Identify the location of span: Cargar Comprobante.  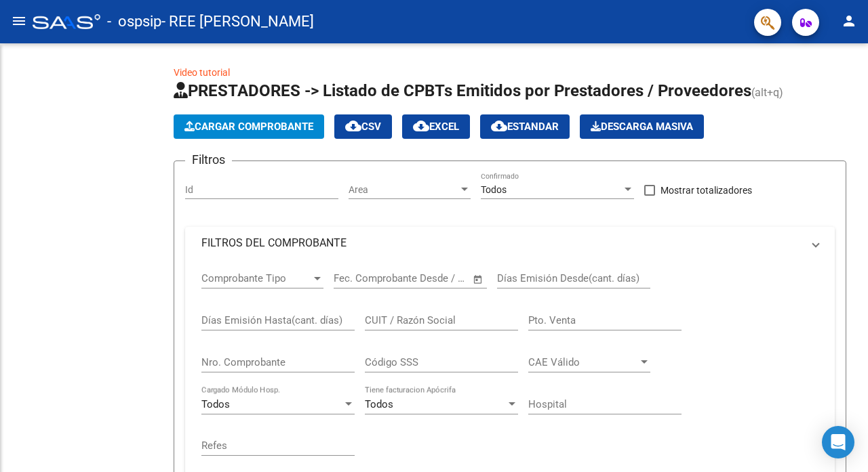
(249, 126).